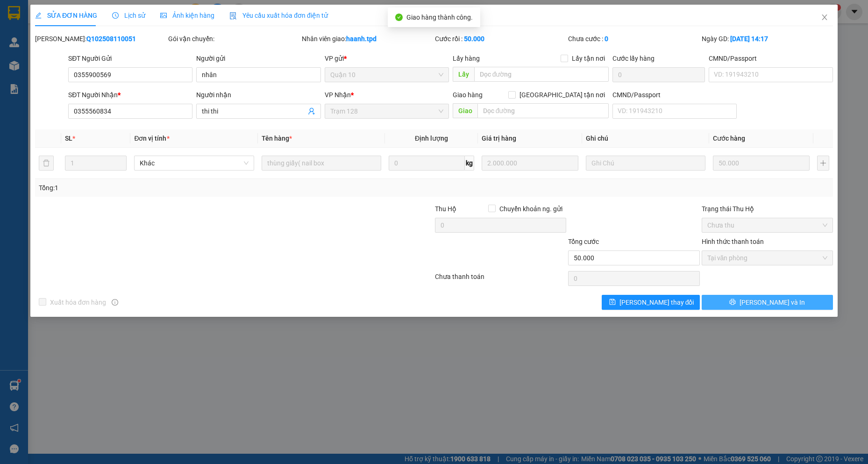 The width and height of the screenshot is (868, 464). Describe the element at coordinates (500, 39) in the screenshot. I see `div: Cước rồi :` at that location.